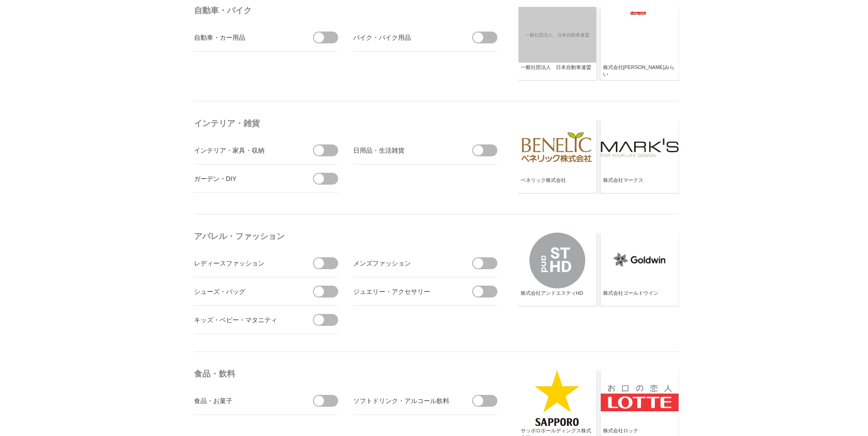 Image resolution: width=868 pixels, height=436 pixels. I want to click on div: 株式会社マークス, so click(640, 184).